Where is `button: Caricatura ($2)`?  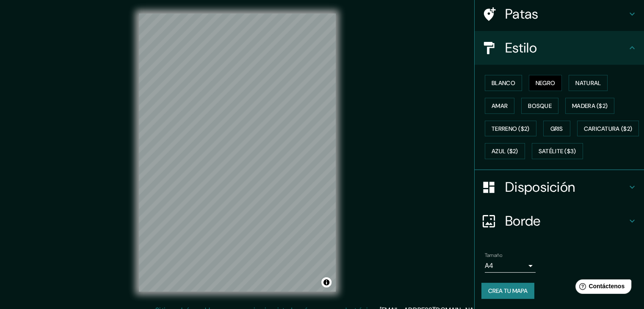
button: Caricatura ($2) is located at coordinates (608, 129).